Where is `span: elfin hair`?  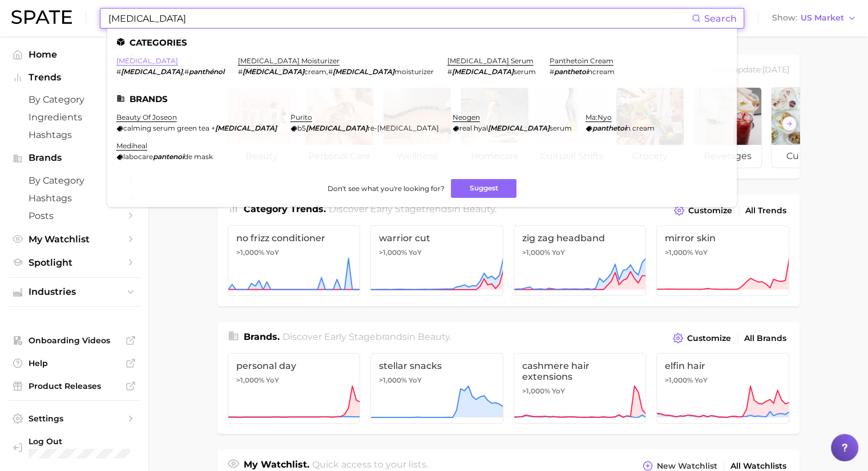
span: elfin hair is located at coordinates (722, 366).